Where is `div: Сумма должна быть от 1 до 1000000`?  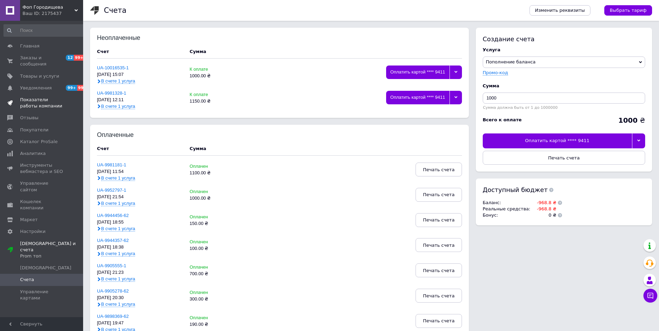
div: Сумма должна быть от 1 до 1000000 is located at coordinates (564, 107).